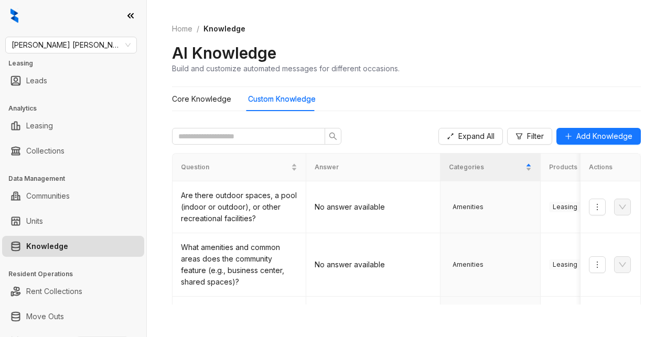  What do you see at coordinates (239, 207) in the screenshot?
I see `div: Are there outdoor spaces, a pool (indoor or outdoor), or other recreational facilities?` at bounding box center [239, 207].